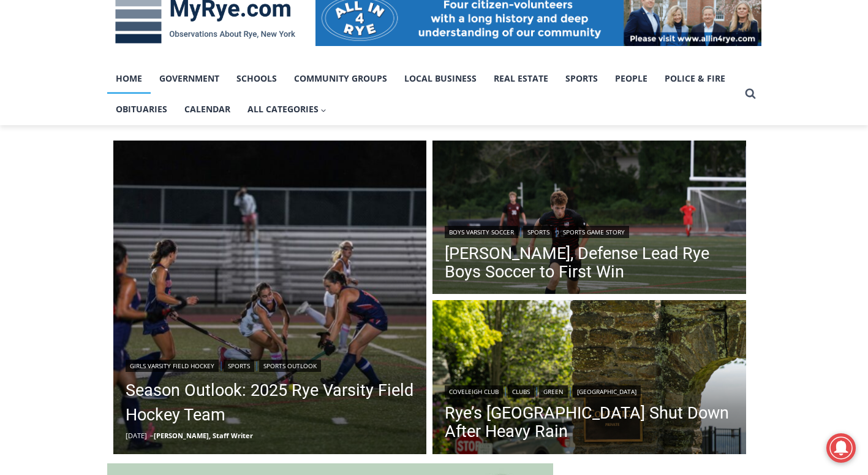 The height and width of the screenshot is (475, 868). I want to click on a: Schools, so click(257, 78).